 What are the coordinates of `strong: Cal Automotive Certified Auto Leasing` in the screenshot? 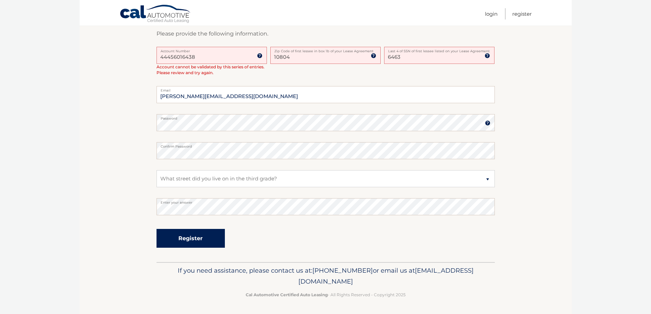 It's located at (286, 294).